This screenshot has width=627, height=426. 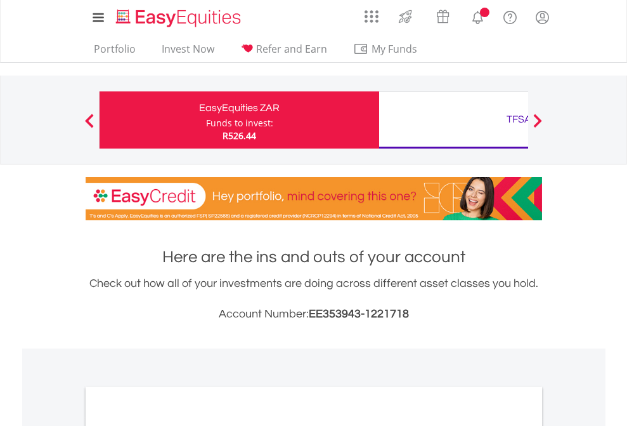 What do you see at coordinates (372, 16) in the screenshot?
I see `img: grid-menu-icon.svg` at bounding box center [372, 16].